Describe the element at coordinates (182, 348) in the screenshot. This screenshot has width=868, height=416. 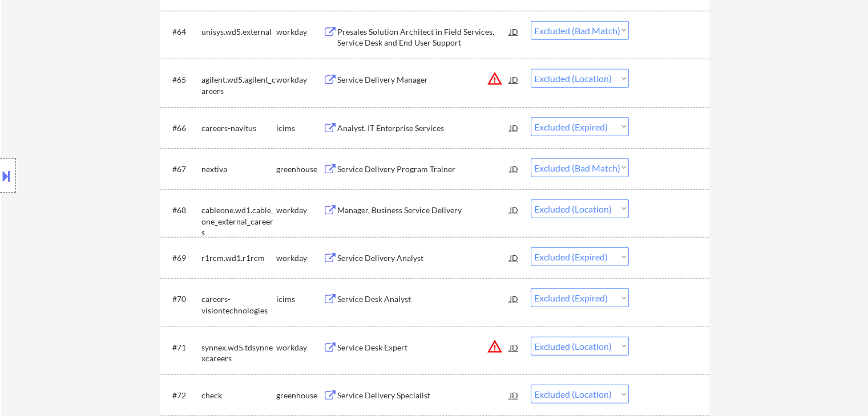
I see `div: #71` at that location.